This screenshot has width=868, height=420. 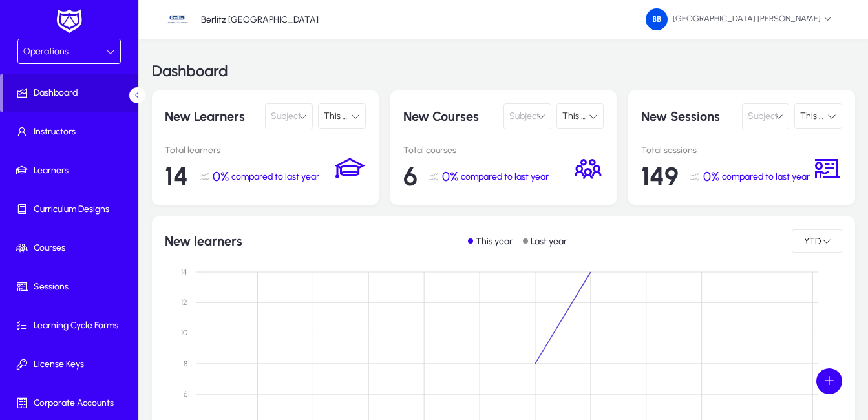 What do you see at coordinates (660, 177) in the screenshot?
I see `span: 149` at bounding box center [660, 177].